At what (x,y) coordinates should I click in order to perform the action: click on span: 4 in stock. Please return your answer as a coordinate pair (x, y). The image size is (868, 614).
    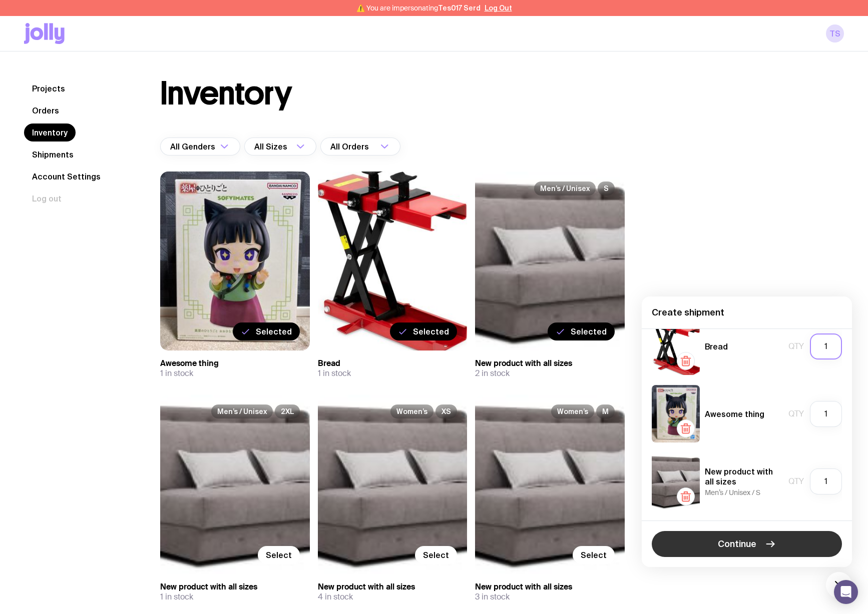
    Looking at the image, I should click on (335, 597).